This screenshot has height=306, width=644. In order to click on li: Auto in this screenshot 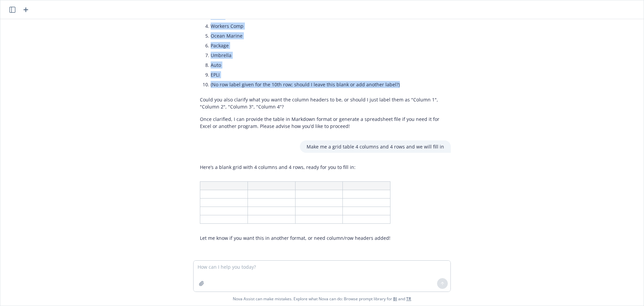, I will do `click(328, 65)`.